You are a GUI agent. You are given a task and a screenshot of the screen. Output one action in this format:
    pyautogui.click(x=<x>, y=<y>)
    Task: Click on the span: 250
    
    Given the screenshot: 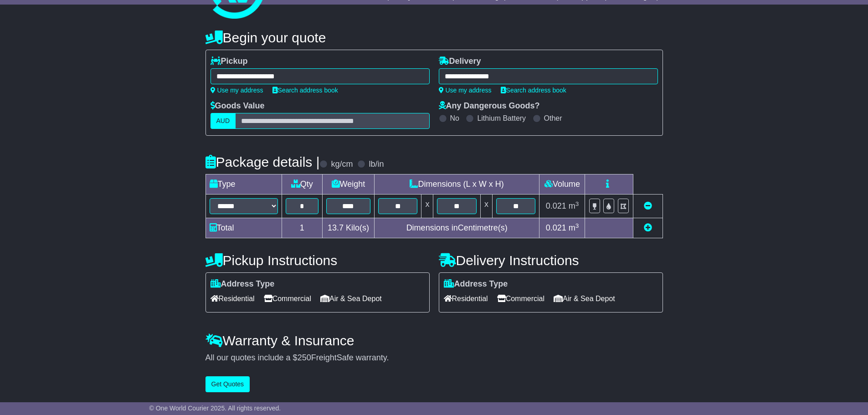 What is the action you would take?
    pyautogui.click(x=305, y=357)
    